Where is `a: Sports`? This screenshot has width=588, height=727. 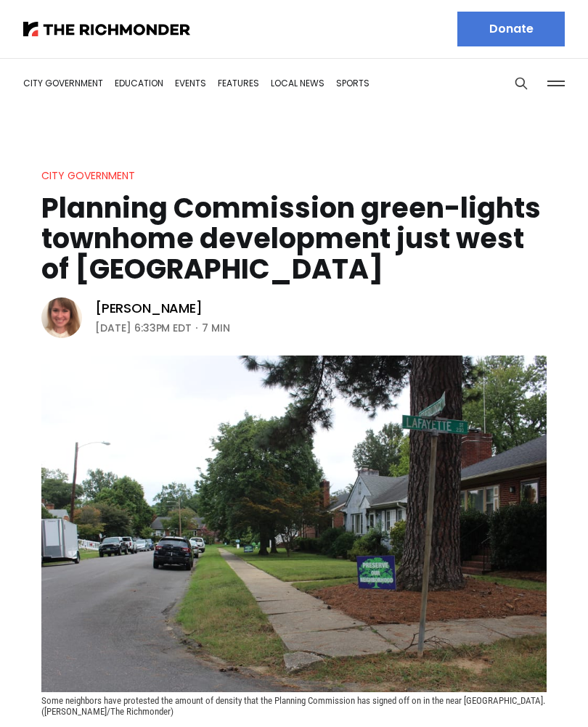
a: Sports is located at coordinates (352, 83).